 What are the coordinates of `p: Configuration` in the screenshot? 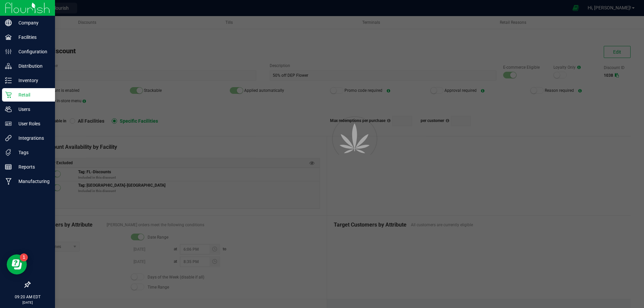 It's located at (32, 51).